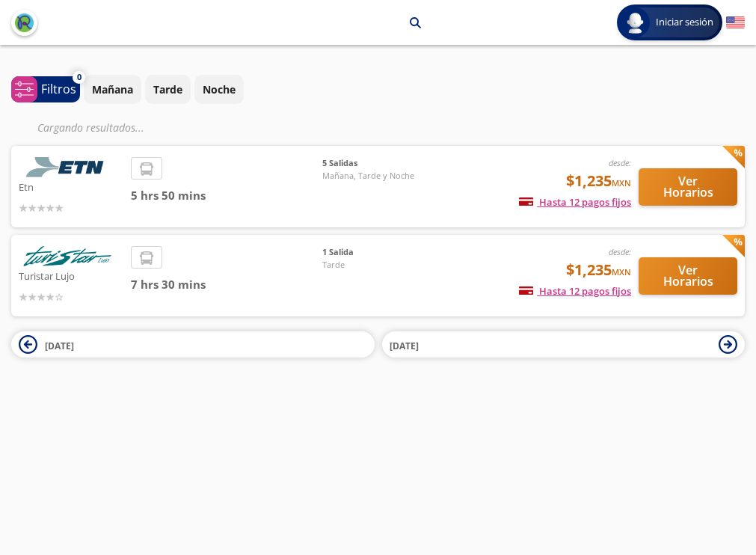  Describe the element at coordinates (226, 195) in the screenshot. I see `span: 5 hrs 50 mins` at that location.